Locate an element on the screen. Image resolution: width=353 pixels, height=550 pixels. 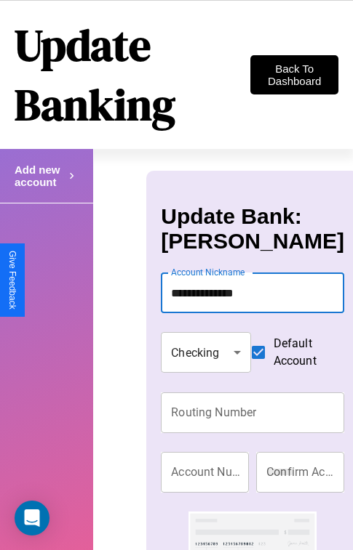
h1: Update Banking is located at coordinates (132, 75).